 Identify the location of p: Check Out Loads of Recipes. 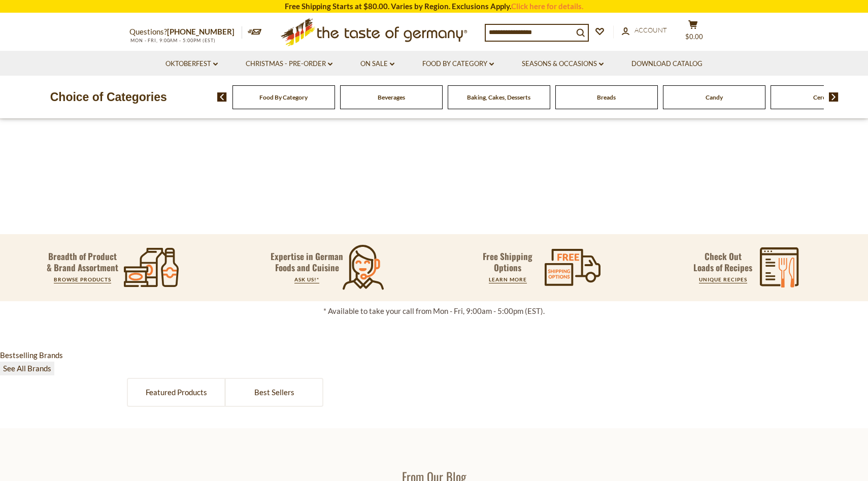
(723, 262).